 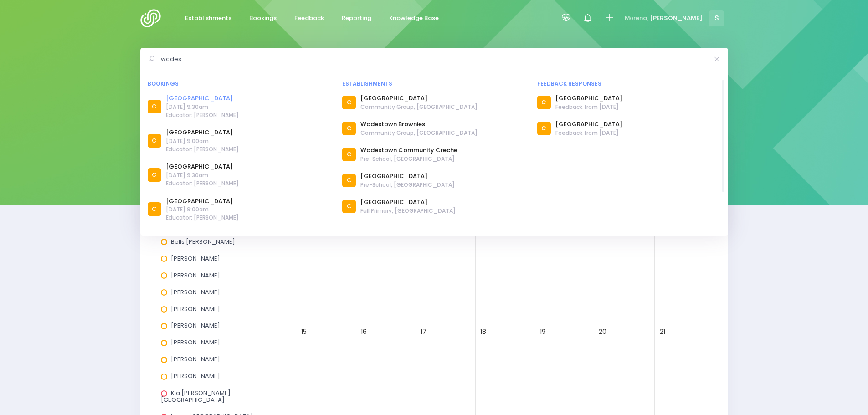 I want to click on span: Bookings, so click(x=262, y=19).